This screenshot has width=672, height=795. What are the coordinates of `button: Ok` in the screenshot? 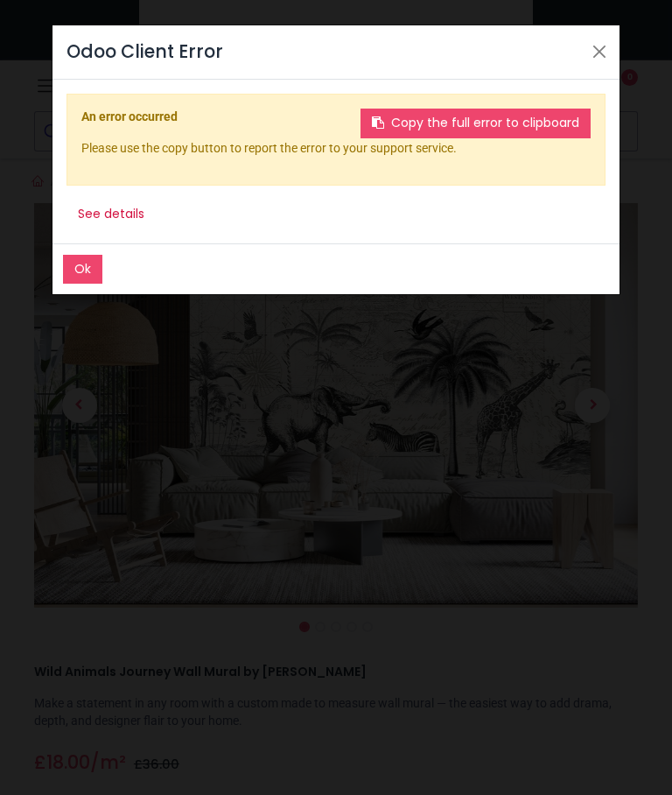 It's located at (82, 269).